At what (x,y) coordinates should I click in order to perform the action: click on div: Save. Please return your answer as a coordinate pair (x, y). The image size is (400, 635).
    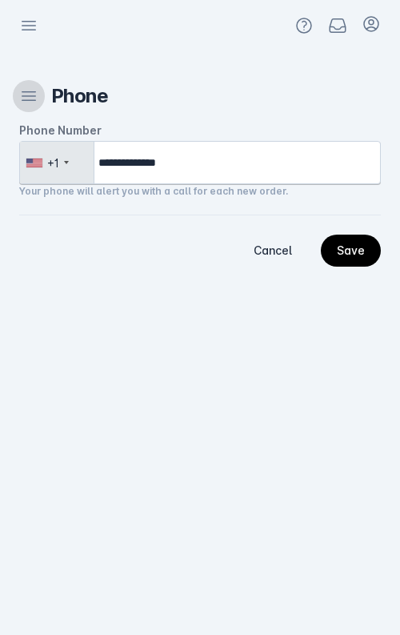
    Looking at the image, I should click on (351, 251).